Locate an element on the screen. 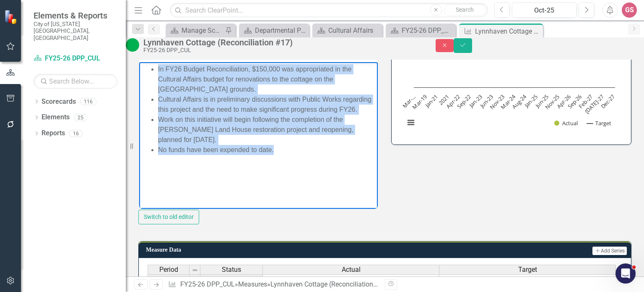 This screenshot has width=644, height=292. button: Show Target is located at coordinates (599, 123).